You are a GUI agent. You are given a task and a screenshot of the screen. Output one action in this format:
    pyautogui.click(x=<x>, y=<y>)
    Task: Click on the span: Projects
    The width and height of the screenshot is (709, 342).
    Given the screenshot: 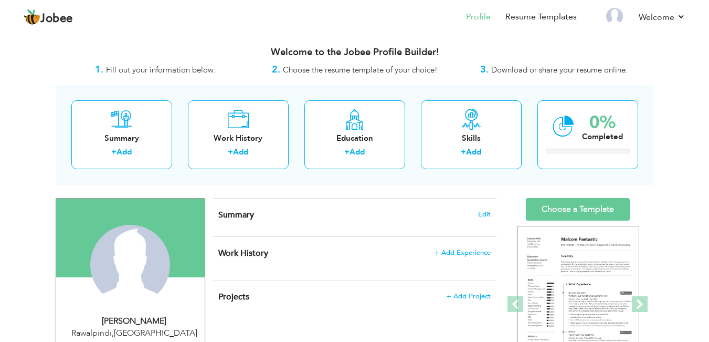 What is the action you would take?
    pyautogui.click(x=233, y=296)
    